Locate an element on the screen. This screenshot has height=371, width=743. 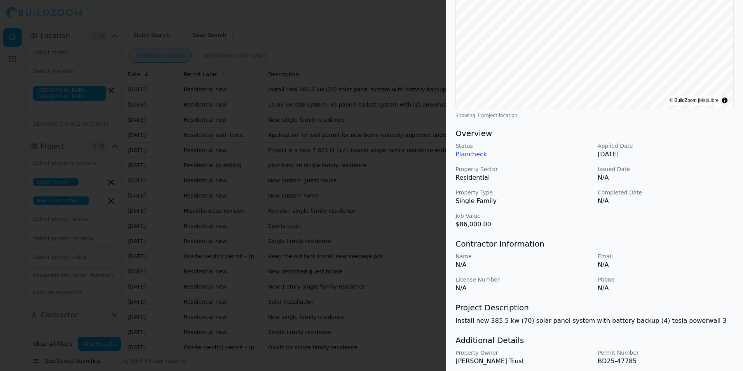
p: Plancheck is located at coordinates (524, 154).